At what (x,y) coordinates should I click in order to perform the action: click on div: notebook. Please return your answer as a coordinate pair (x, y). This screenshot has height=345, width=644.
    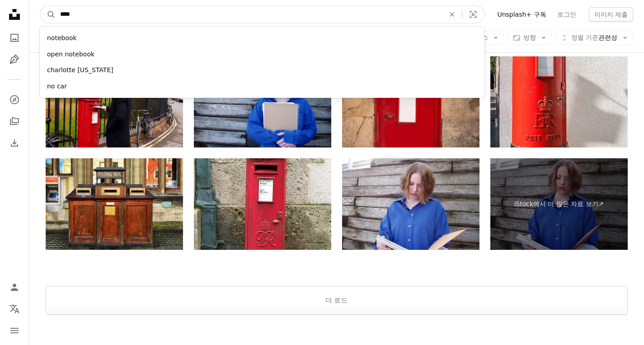
    Looking at the image, I should click on (262, 38).